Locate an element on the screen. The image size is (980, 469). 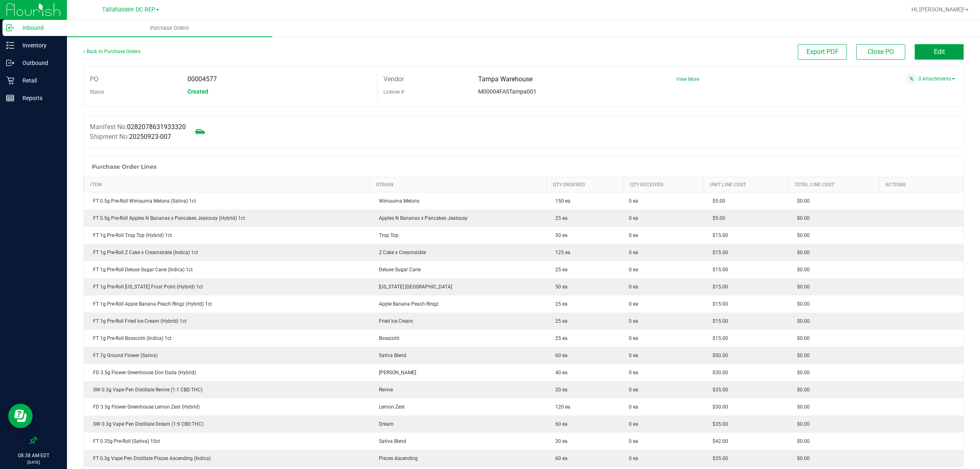
span: Purchase Orders is located at coordinates (169, 28).